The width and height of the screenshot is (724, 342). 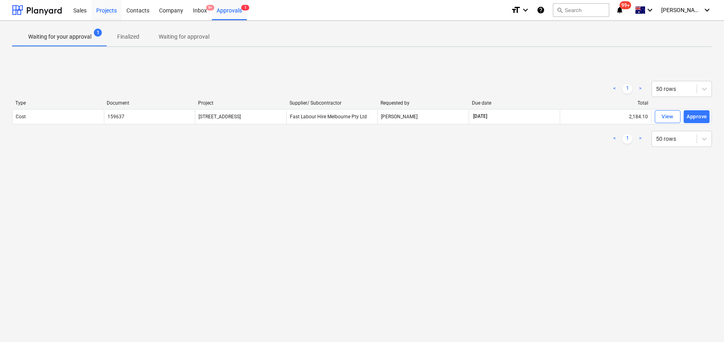 I want to click on p: Waiting for your approval, so click(x=60, y=37).